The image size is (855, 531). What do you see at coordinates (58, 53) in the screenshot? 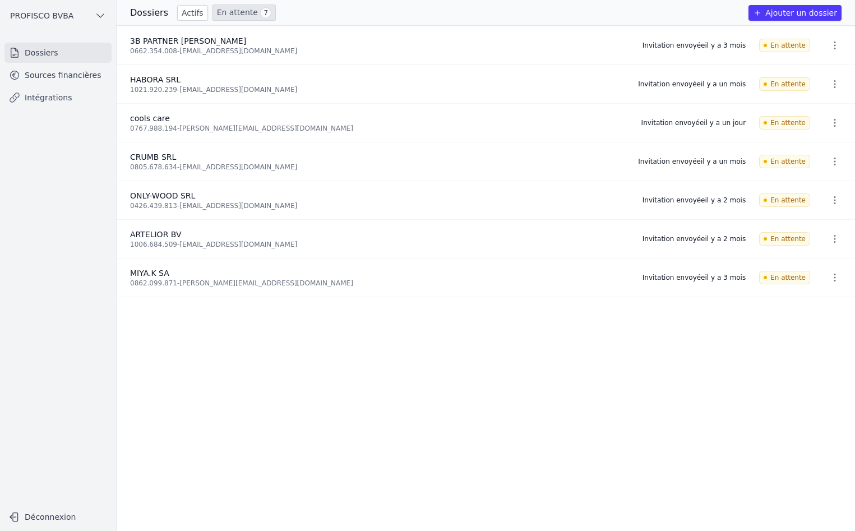
I see `a: Dossiers` at bounding box center [58, 53].